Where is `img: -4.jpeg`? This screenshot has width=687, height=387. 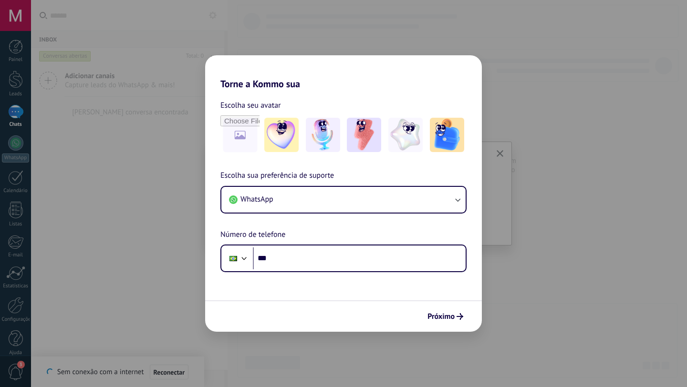 img: -4.jpeg is located at coordinates (405, 135).